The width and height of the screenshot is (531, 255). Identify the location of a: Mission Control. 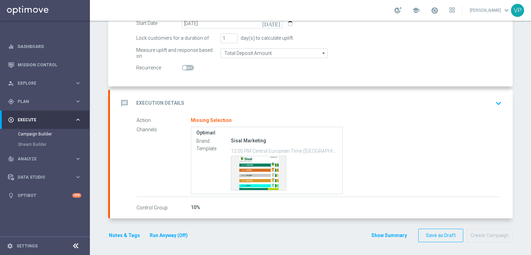
(49, 65).